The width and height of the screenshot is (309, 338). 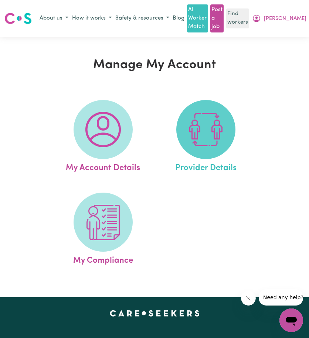 I want to click on button: How it works, so click(x=92, y=18).